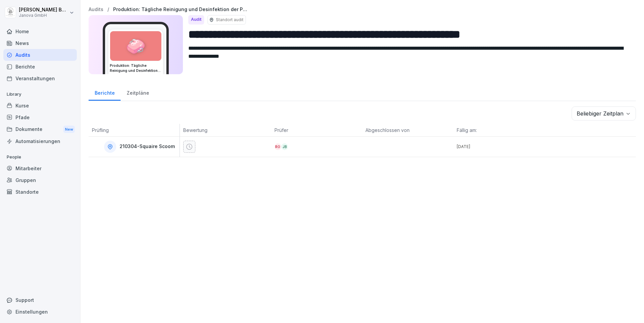 This screenshot has height=323, width=644. I want to click on p: Audits, so click(96, 9).